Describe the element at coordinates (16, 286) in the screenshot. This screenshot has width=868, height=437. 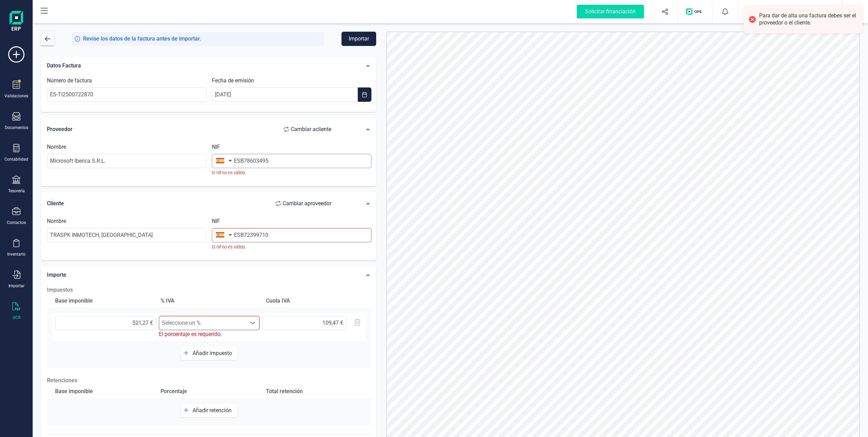
I see `div: Importar` at that location.